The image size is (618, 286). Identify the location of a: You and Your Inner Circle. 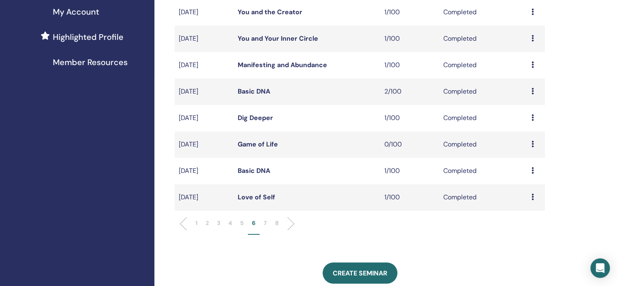
(278, 38).